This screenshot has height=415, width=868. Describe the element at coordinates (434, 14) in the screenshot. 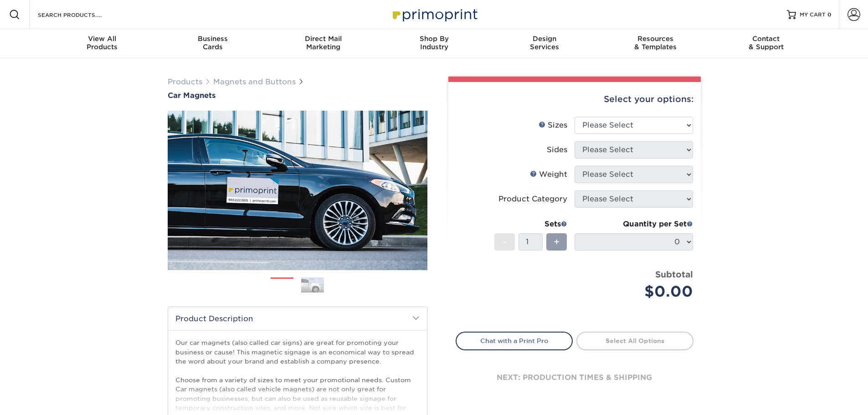

I see `img: Primoprint` at that location.